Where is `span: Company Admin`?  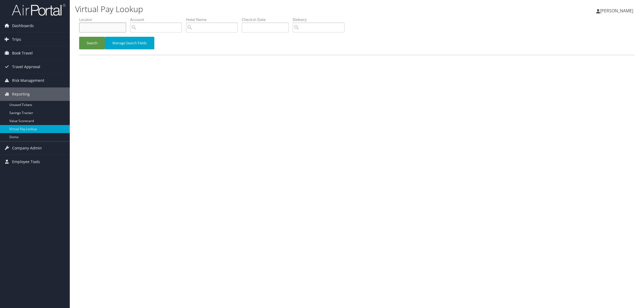
span: Company Admin is located at coordinates (27, 148).